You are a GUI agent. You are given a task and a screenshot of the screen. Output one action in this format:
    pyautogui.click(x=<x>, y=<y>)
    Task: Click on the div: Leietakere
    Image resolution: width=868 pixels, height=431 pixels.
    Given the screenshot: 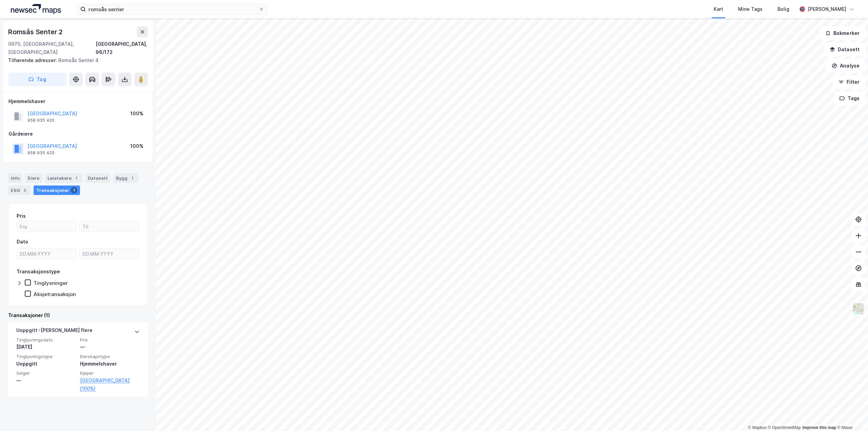 What is the action you would take?
    pyautogui.click(x=63, y=178)
    